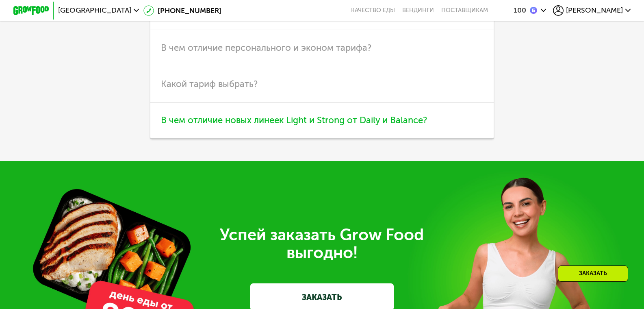 This screenshot has height=309, width=644. Describe the element at coordinates (519, 11) in the screenshot. I see `div: 100` at that location.